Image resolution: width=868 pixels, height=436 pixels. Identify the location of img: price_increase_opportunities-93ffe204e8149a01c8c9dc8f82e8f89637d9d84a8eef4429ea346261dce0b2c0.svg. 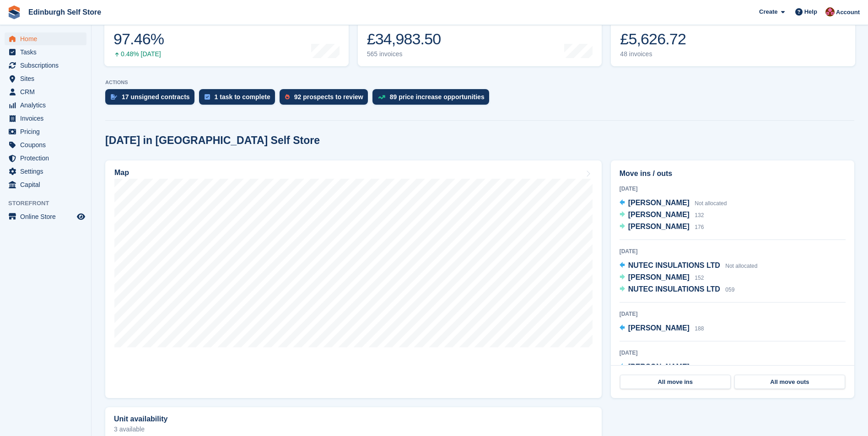
(382, 97).